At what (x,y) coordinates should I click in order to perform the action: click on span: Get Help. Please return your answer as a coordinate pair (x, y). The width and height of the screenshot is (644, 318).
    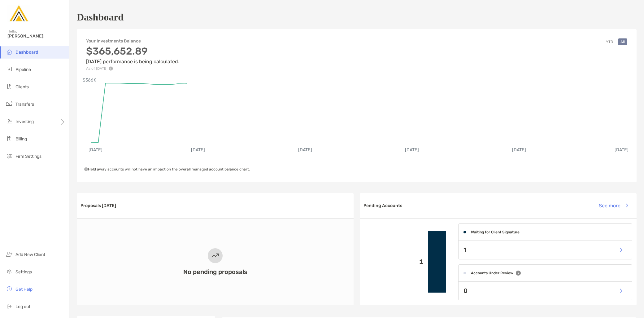
    Looking at the image, I should click on (24, 289).